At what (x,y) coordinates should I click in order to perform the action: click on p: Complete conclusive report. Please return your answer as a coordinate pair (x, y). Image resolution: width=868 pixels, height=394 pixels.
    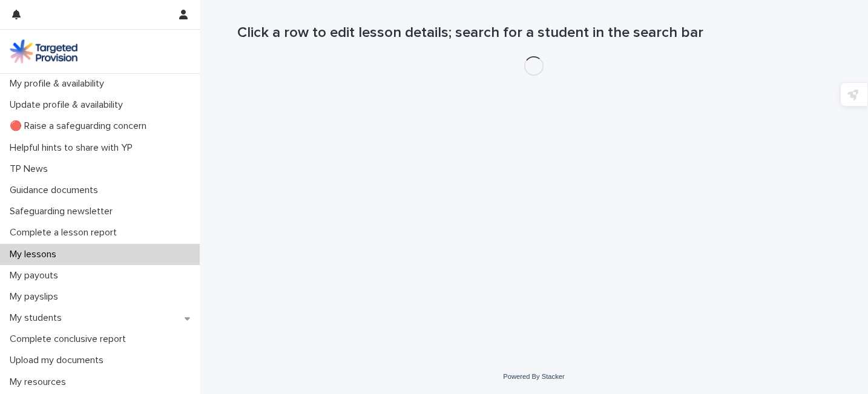
    Looking at the image, I should click on (70, 339).